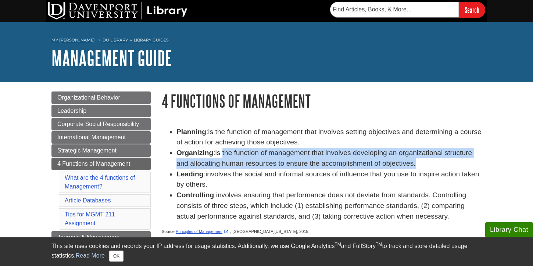 The width and height of the screenshot is (533, 266). Describe the element at coordinates (100, 182) in the screenshot. I see `a: What are the 4 functions of Management?` at that location.